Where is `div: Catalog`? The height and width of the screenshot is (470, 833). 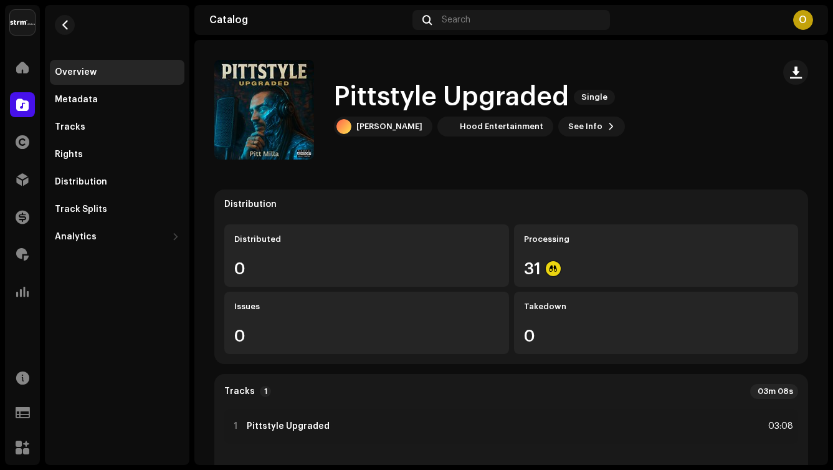
div: Catalog is located at coordinates (308, 20).